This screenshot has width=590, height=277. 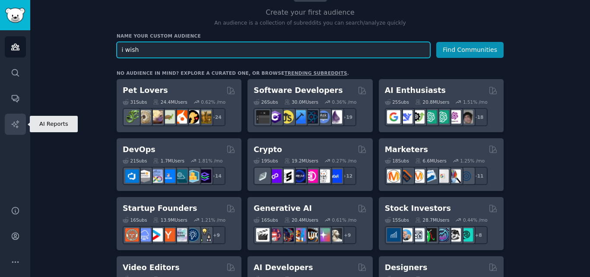 I want to click on img: MarketingResearch, so click(x=454, y=176).